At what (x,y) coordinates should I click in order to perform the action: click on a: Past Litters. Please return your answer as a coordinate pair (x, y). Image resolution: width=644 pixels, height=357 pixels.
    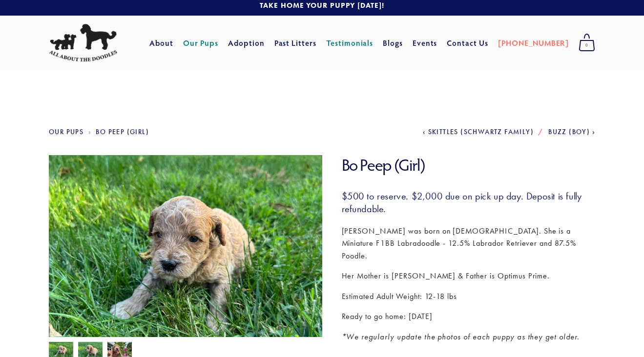
    Looking at the image, I should click on (295, 42).